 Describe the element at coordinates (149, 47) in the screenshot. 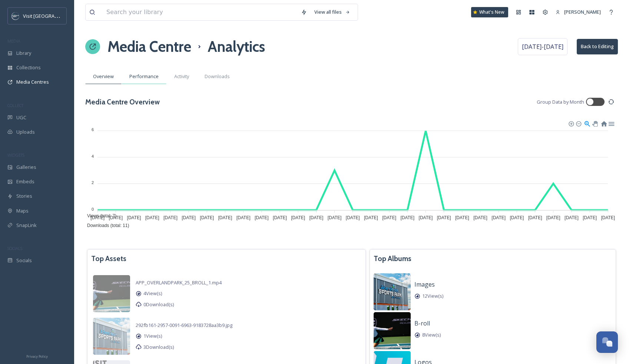

I see `h1: Media Centre` at that location.